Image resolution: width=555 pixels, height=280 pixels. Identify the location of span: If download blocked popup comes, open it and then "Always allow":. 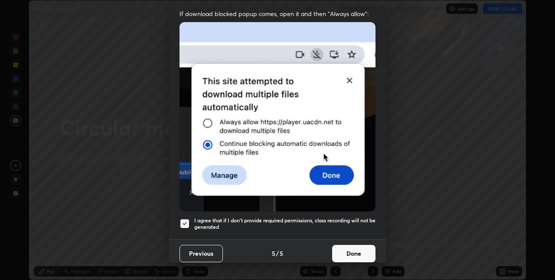
(278, 13).